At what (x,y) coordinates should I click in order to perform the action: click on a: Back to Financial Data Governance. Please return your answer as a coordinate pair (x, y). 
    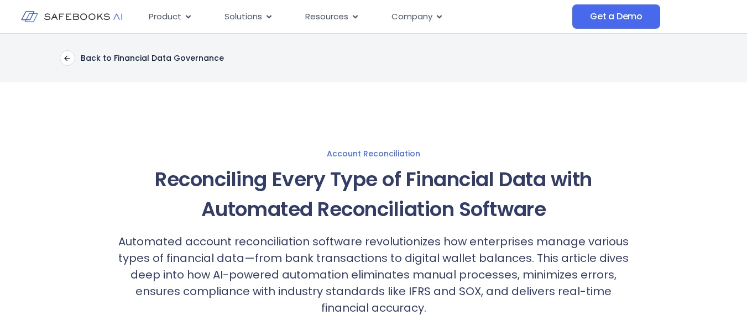
    Looking at the image, I should click on (141, 58).